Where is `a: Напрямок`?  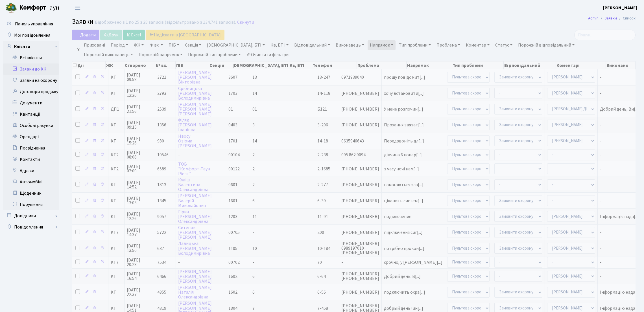 a: Напрямок is located at coordinates (381, 45).